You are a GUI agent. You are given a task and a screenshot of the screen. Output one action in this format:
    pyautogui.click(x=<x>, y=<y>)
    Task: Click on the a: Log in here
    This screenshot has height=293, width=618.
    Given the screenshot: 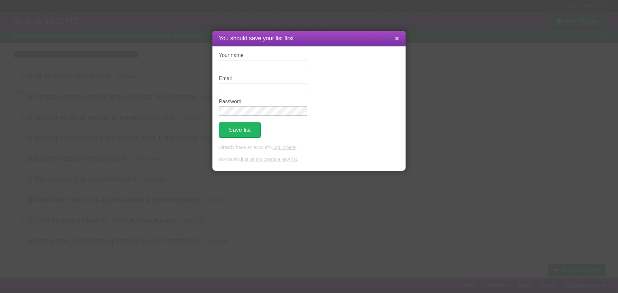 What is the action you would take?
    pyautogui.click(x=284, y=147)
    